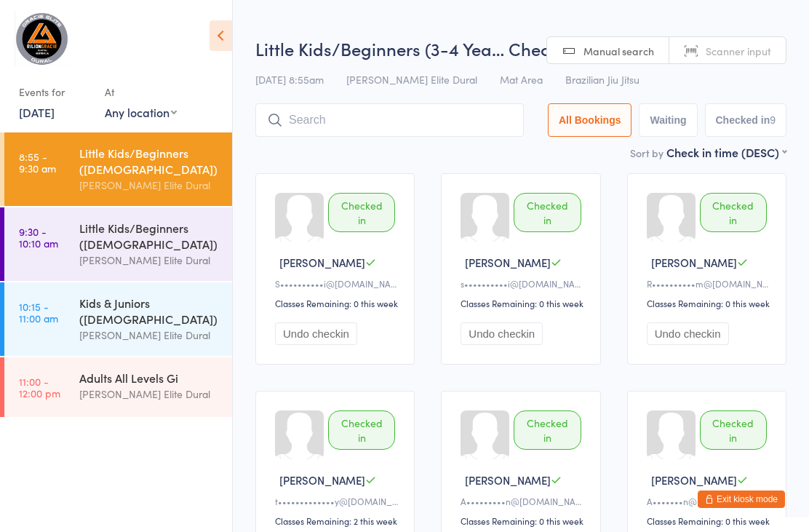 The width and height of the screenshot is (809, 532). What do you see at coordinates (668, 120) in the screenshot?
I see `button: Waiting` at bounding box center [668, 120].